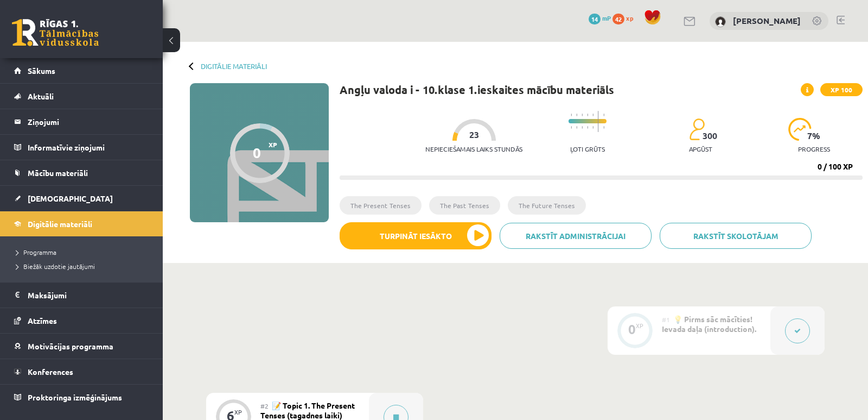  I want to click on a: Atzīmes, so click(82, 320).